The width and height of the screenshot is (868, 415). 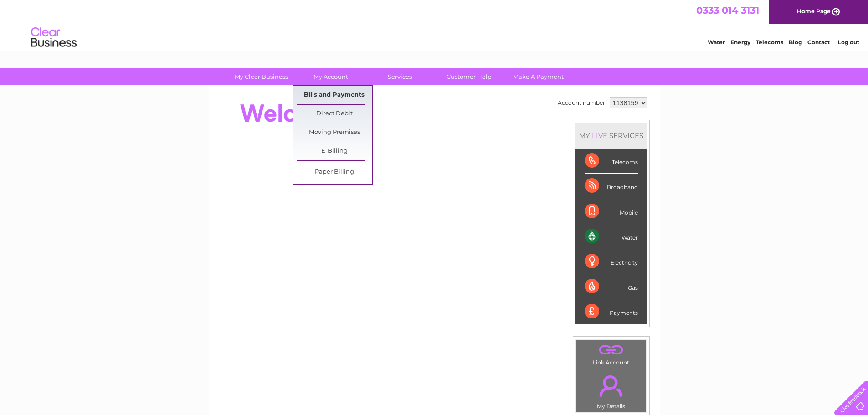 What do you see at coordinates (727, 10) in the screenshot?
I see `a: 0333 014 3131` at bounding box center [727, 10].